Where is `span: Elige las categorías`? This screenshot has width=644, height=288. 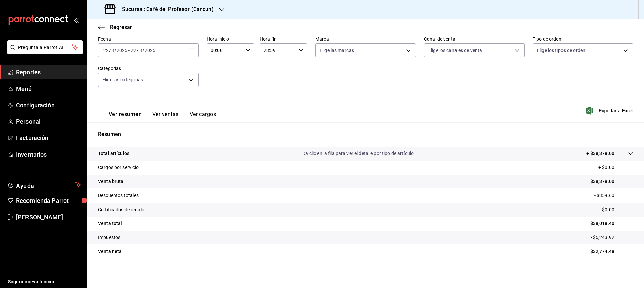 span: Elige las categorías is located at coordinates (123, 80).